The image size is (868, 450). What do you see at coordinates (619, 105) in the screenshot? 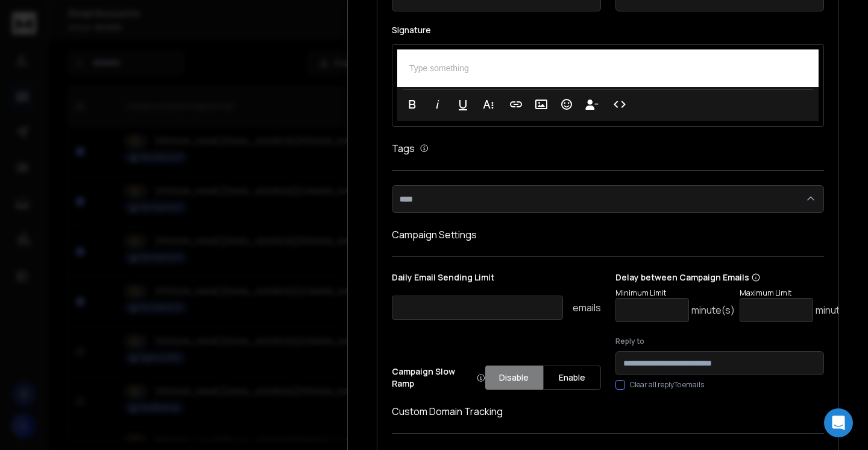
I see `button: Code View` at bounding box center [619, 105].